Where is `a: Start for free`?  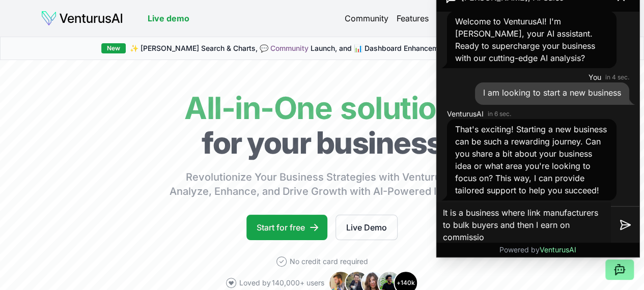 a: Start for free is located at coordinates (287, 227).